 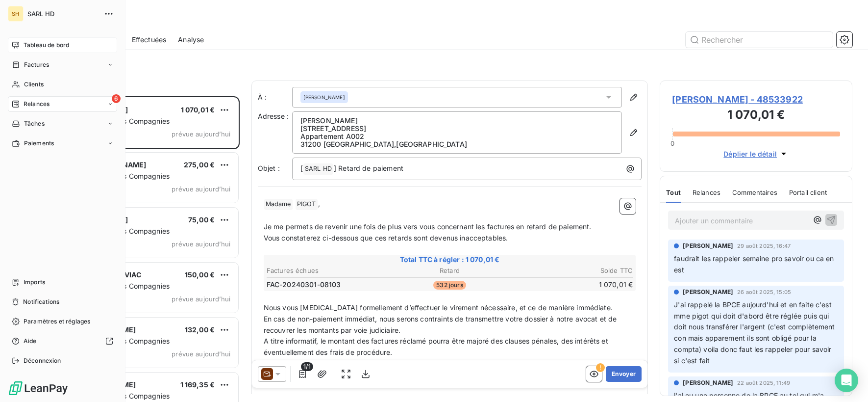 What do you see at coordinates (191, 40) in the screenshot?
I see `span: Analyse` at bounding box center [191, 40].